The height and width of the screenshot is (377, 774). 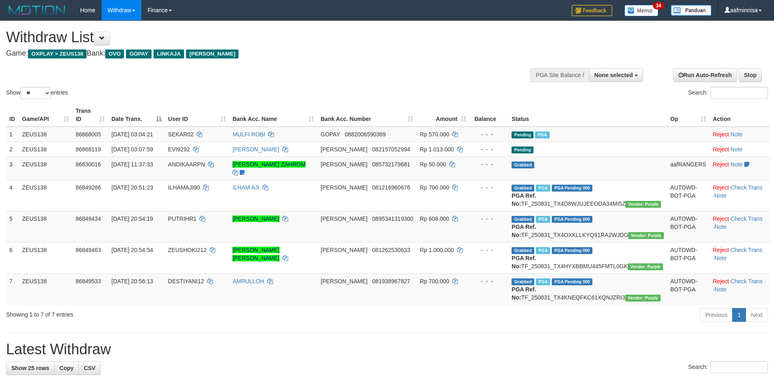 What do you see at coordinates (367, 115) in the screenshot?
I see `th: Bank Acc. Number: activate to sort column ascending` at bounding box center [367, 115].